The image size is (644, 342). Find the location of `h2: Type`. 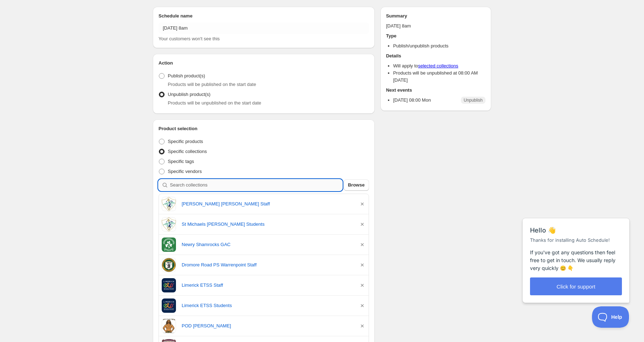

h2: Type is located at coordinates (435, 36).